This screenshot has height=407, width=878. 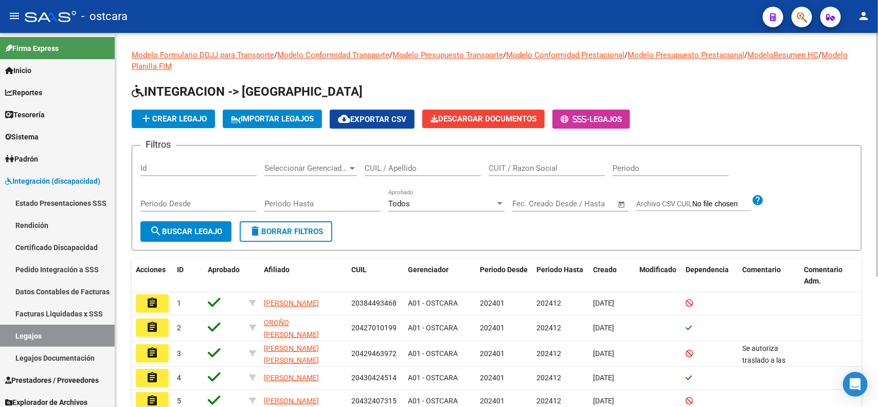 I want to click on span: Descargar Documentos, so click(x=484, y=119).